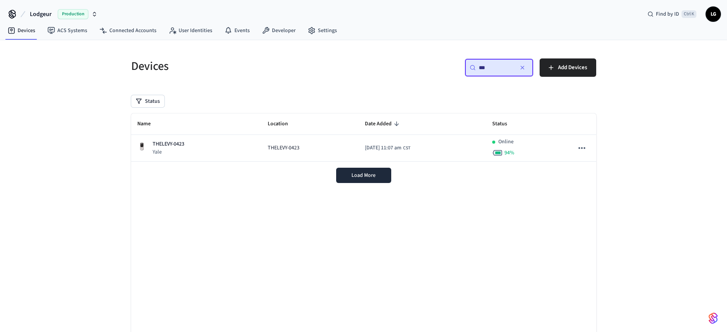 Image resolution: width=727 pixels, height=332 pixels. What do you see at coordinates (73, 14) in the screenshot?
I see `span: Production` at bounding box center [73, 14].